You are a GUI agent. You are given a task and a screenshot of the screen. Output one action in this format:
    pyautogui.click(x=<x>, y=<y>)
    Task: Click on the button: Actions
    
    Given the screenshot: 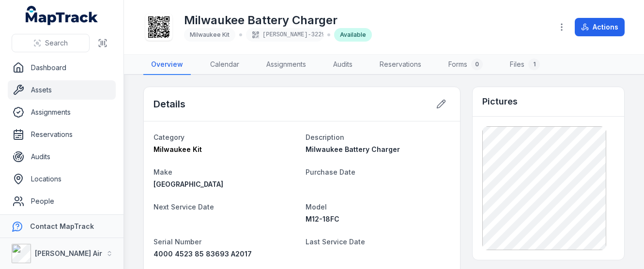 What is the action you would take?
    pyautogui.click(x=599, y=27)
    